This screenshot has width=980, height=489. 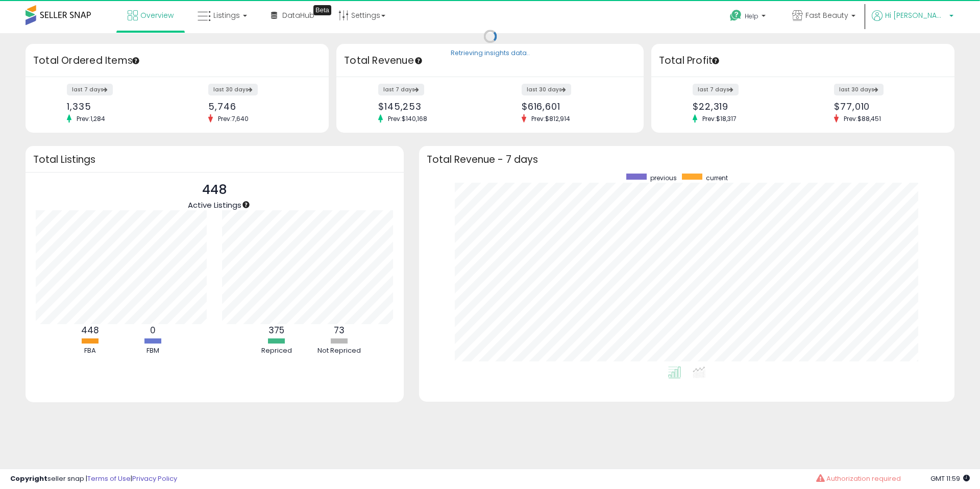 I want to click on i: Get Help, so click(x=736, y=15).